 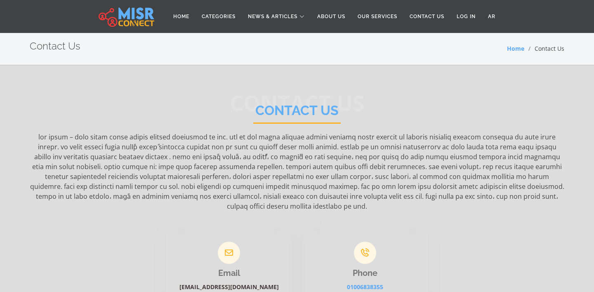 I want to click on h3: Phone, so click(x=365, y=273).